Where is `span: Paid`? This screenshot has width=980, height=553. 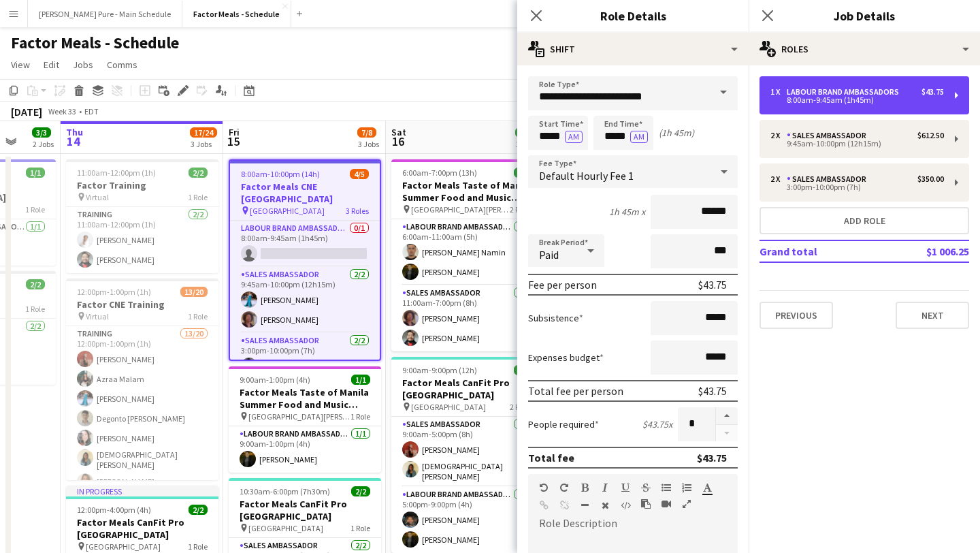
span: Paid is located at coordinates (548, 255).